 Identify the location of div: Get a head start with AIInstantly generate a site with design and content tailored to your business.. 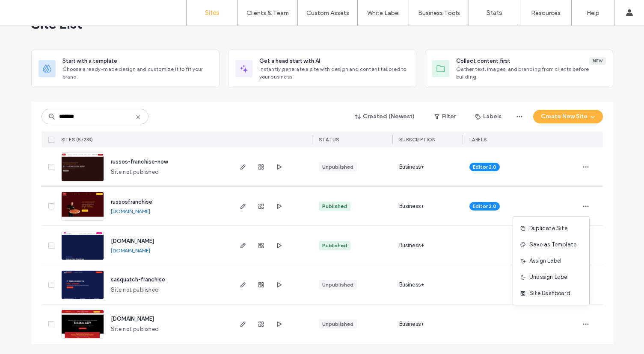
(322, 69).